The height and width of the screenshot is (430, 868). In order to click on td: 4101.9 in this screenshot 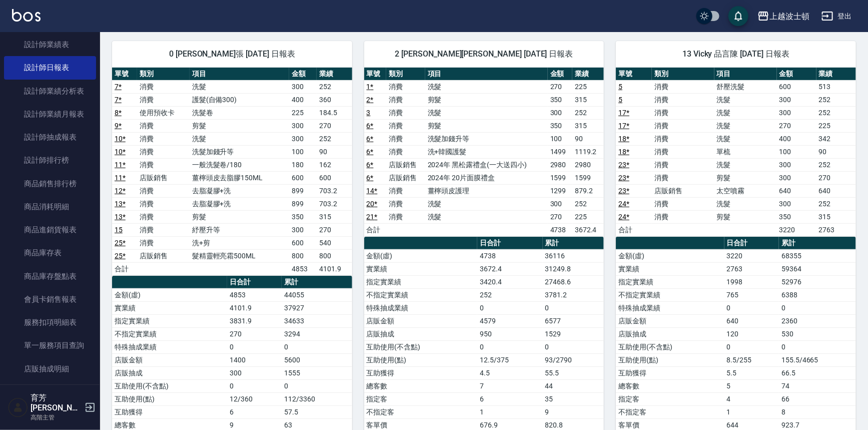, I will do `click(334, 269)`.